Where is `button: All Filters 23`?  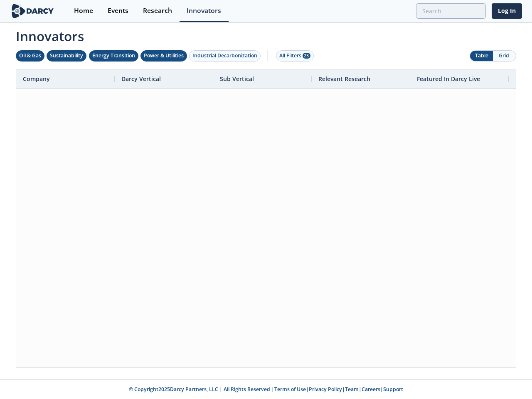
button: All Filters 23 is located at coordinates (295, 56).